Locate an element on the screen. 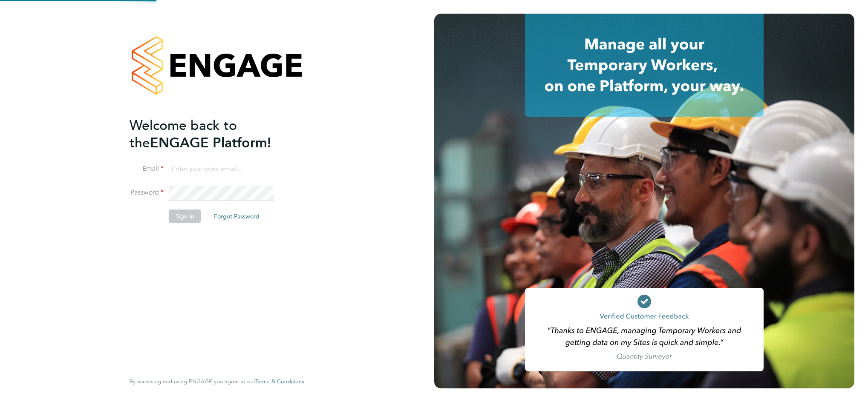 Image resolution: width=868 pixels, height=402 pixels. h2: ENGAGE Platform! is located at coordinates (213, 134).